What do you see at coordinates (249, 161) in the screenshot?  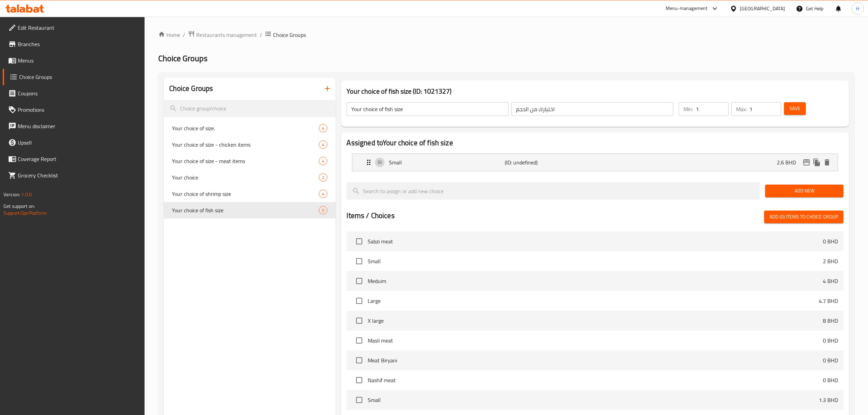 I see `div: Your choice of size - meat items4` at bounding box center [249, 161].